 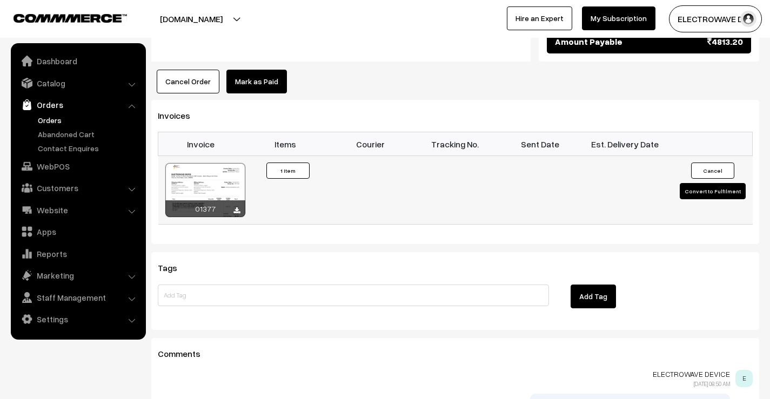 I want to click on input: Add Tag, so click(x=354, y=296).